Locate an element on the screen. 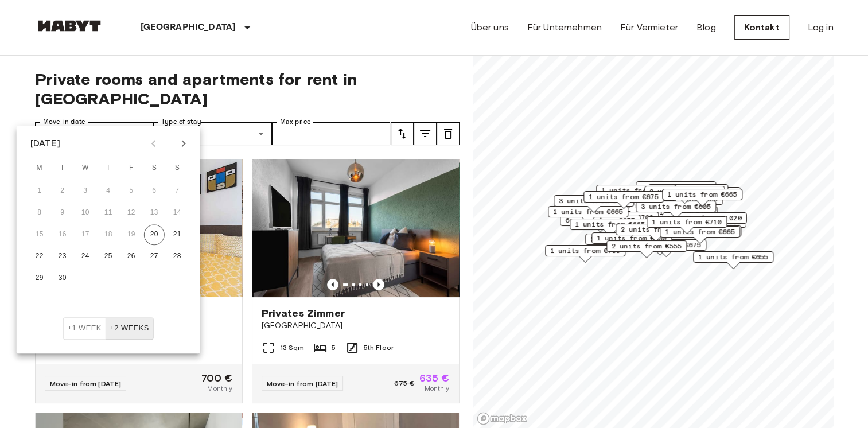  button: ±1 week is located at coordinates (84, 328).